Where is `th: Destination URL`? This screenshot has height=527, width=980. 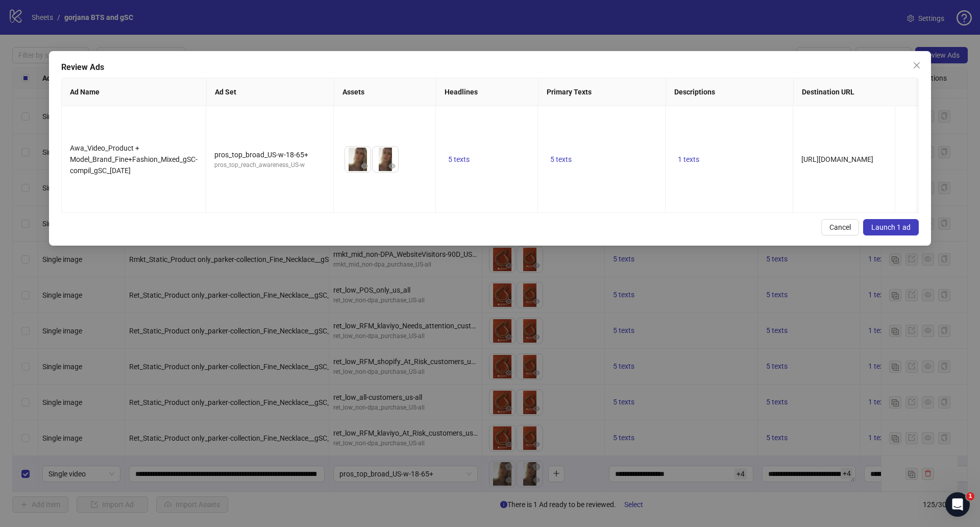 th: Destination URL is located at coordinates (875, 92).